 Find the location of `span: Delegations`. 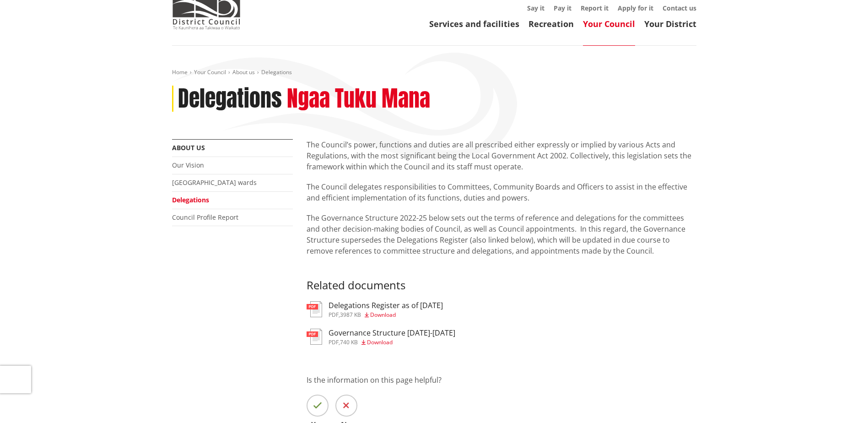

span: Delegations is located at coordinates (277, 72).